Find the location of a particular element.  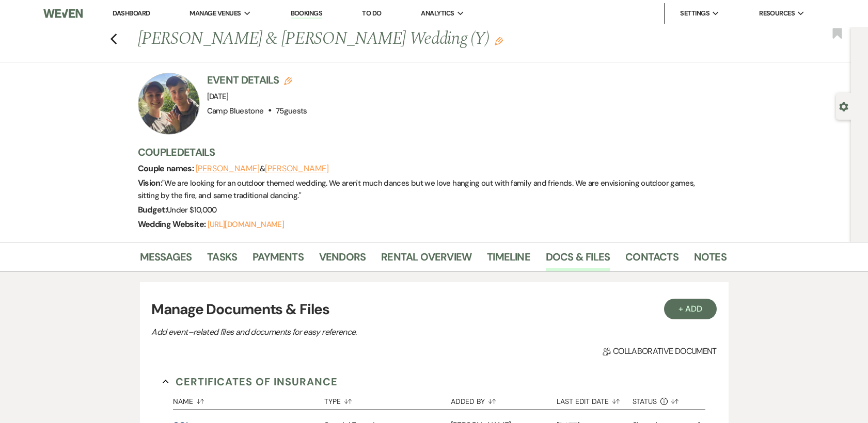

a: To Do is located at coordinates (371, 13).